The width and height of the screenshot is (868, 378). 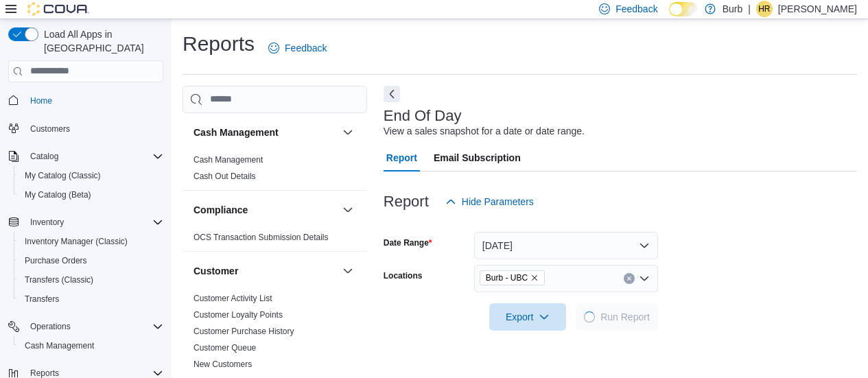 I want to click on span: My Catalog (Beta), so click(x=58, y=195).